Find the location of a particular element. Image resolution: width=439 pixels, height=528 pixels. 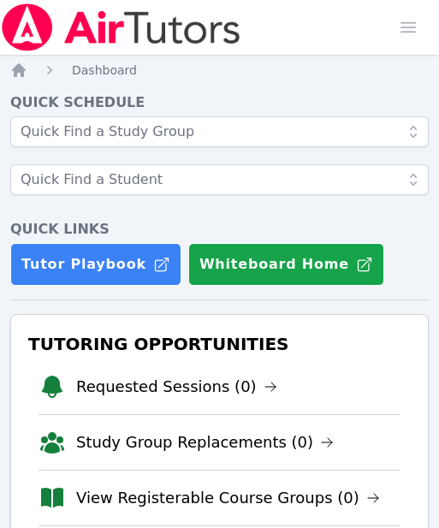

input: Quick Find a Study Group is located at coordinates (219, 132).